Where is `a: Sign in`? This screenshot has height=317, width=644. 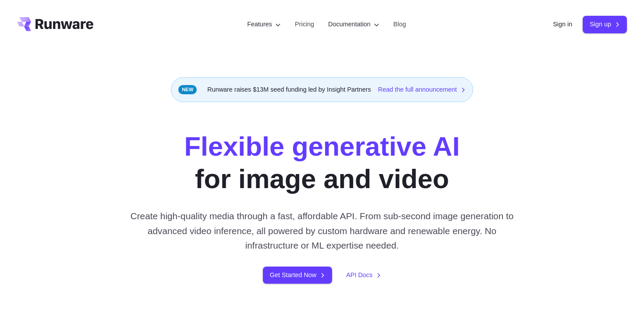 a: Sign in is located at coordinates (562, 24).